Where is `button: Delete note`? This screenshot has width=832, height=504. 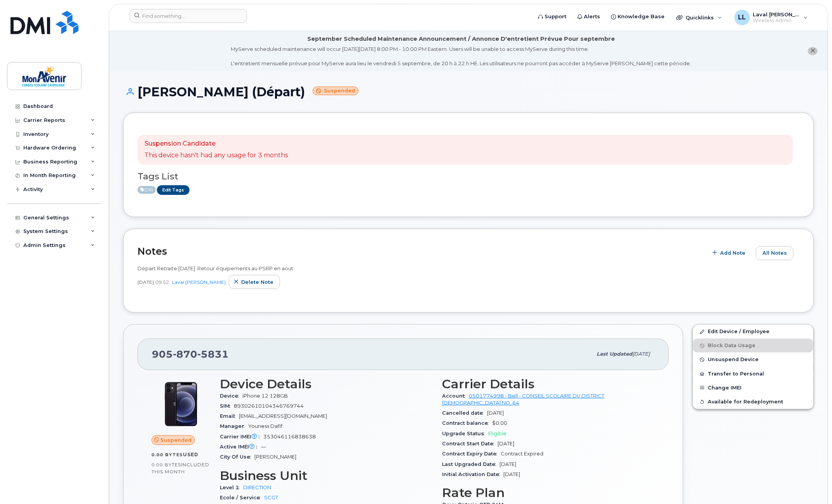
button: Delete note is located at coordinates (254, 282).